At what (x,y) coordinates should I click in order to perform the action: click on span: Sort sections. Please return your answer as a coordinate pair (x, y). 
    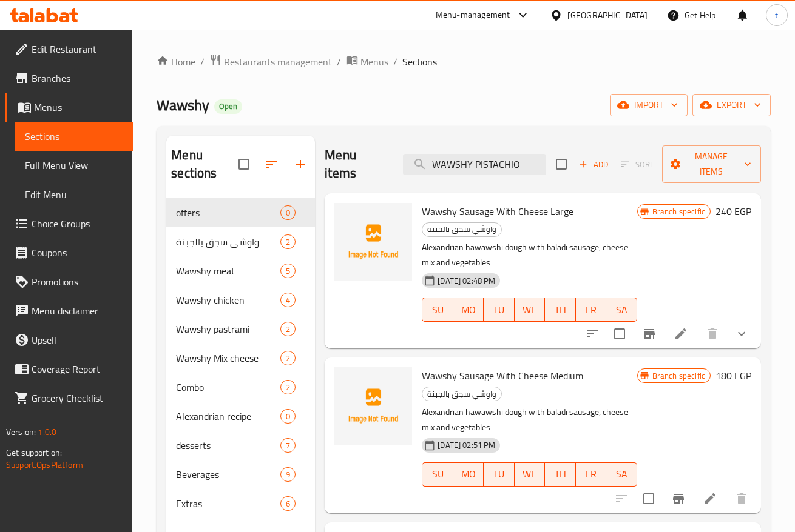
    Looking at the image, I should click on (271, 165).